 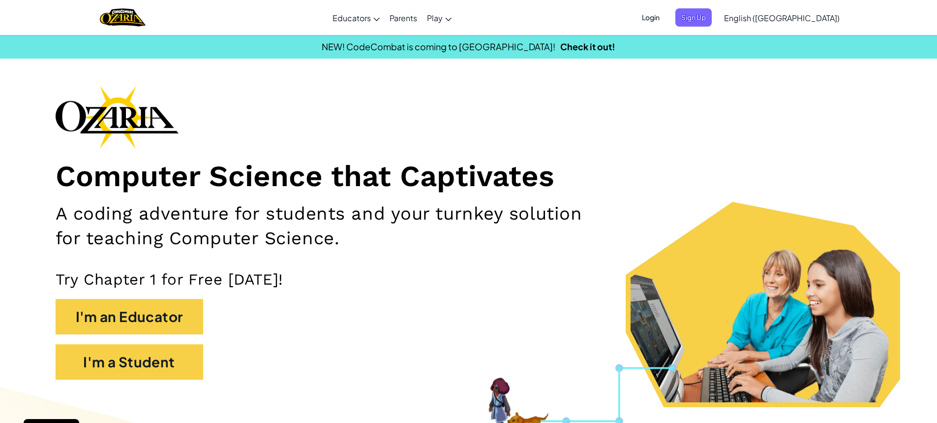 What do you see at coordinates (651, 17) in the screenshot?
I see `span: Login` at bounding box center [651, 17].